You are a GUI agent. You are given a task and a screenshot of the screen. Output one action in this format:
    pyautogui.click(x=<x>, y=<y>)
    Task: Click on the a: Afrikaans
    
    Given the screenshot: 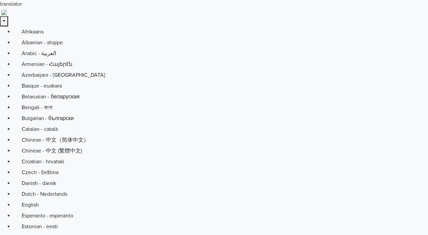 What is the action you would take?
    pyautogui.click(x=221, y=32)
    